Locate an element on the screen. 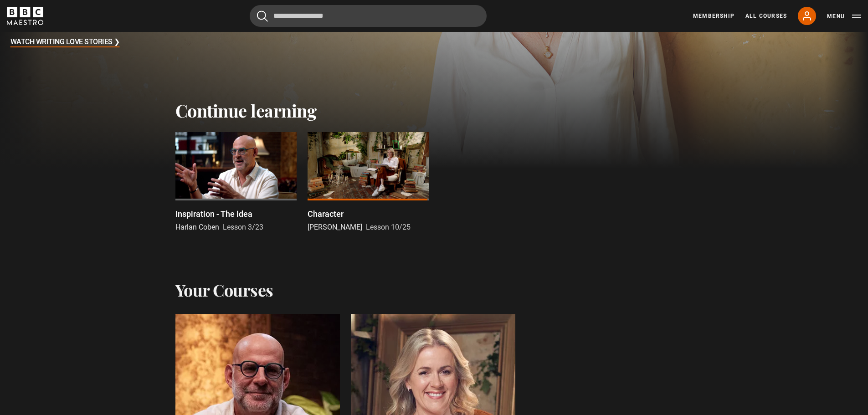 This screenshot has width=868, height=415. button: Toggle navigation is located at coordinates (844, 17).